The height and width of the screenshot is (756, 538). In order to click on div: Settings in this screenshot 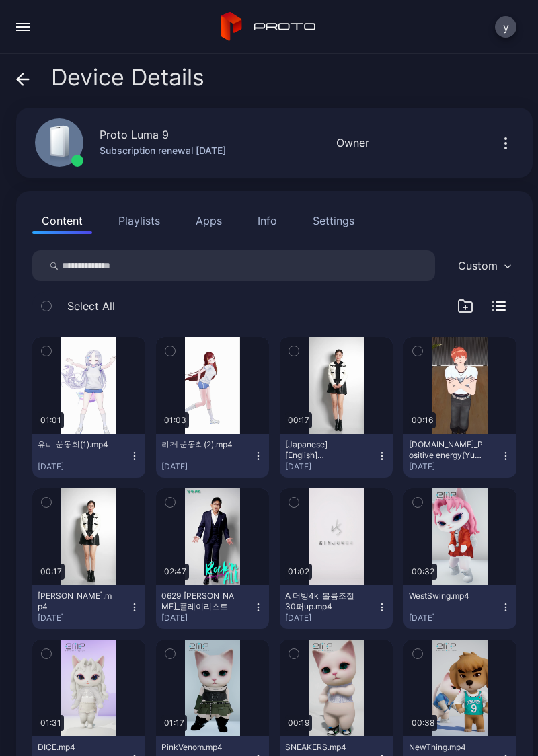, I will do `click(334, 220)`.